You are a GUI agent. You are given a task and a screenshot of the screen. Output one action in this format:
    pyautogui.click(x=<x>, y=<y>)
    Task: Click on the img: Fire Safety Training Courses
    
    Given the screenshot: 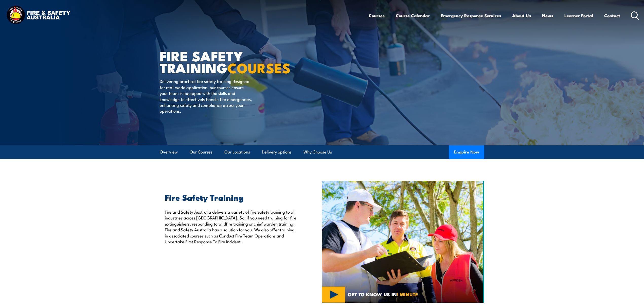 What is the action you would take?
    pyautogui.click(x=403, y=241)
    